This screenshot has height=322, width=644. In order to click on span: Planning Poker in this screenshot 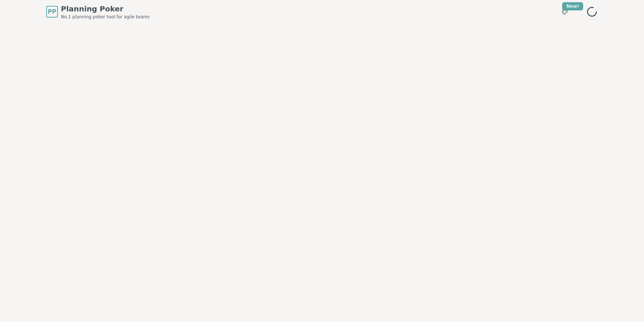, I will do `click(105, 9)`.